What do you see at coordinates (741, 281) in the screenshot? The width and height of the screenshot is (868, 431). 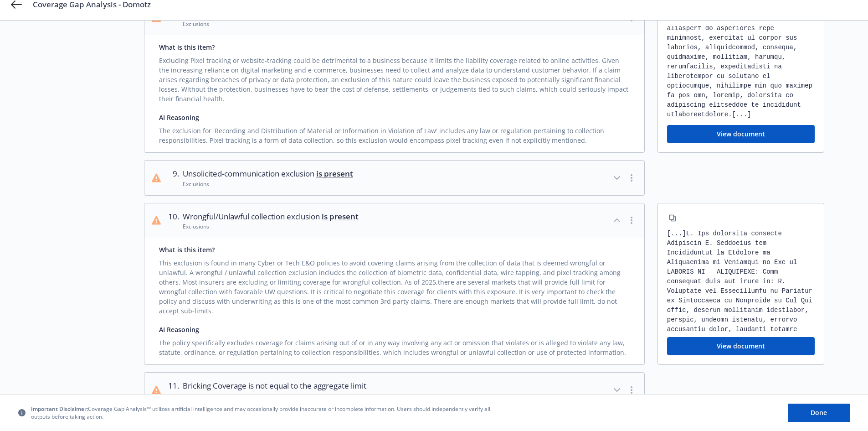 I see `div: [...] L. Ips dolorsita consecte Adipiscin E. Seddoeius tem Incididuntut la Etdolore ma Aliquaenim...` at bounding box center [741, 281].